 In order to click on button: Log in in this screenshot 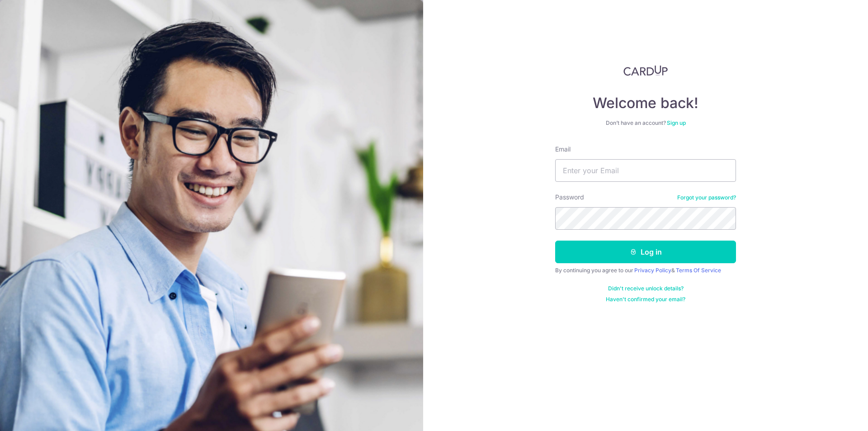, I will do `click(645, 252)`.